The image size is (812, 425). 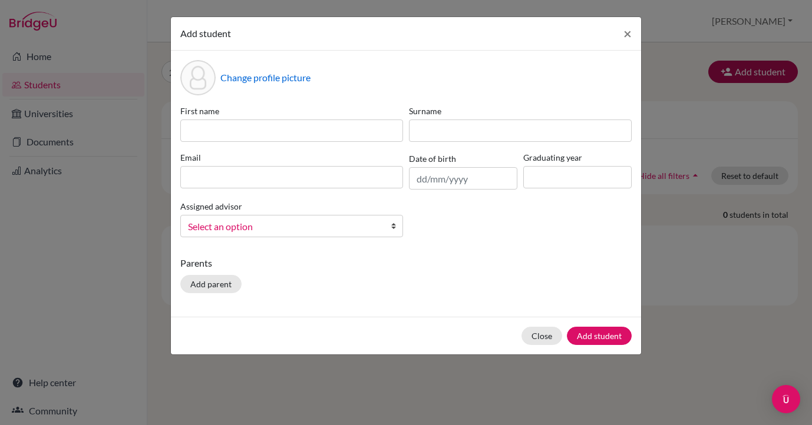 What do you see at coordinates (292, 111) in the screenshot?
I see `label: First name` at bounding box center [292, 111].